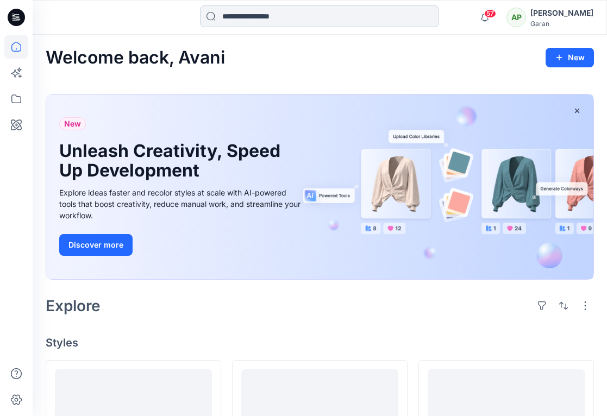  Describe the element at coordinates (562, 23) in the screenshot. I see `div: Garan` at that location.